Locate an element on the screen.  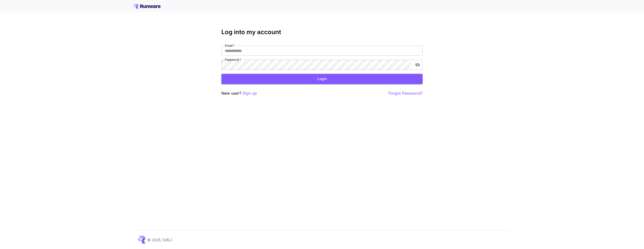
label: Password is located at coordinates (233, 59).